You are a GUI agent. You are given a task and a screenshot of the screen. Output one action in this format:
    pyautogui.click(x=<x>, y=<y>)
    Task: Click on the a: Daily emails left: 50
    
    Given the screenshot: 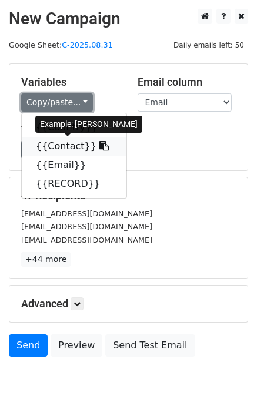 What is the action you would take?
    pyautogui.click(x=209, y=45)
    